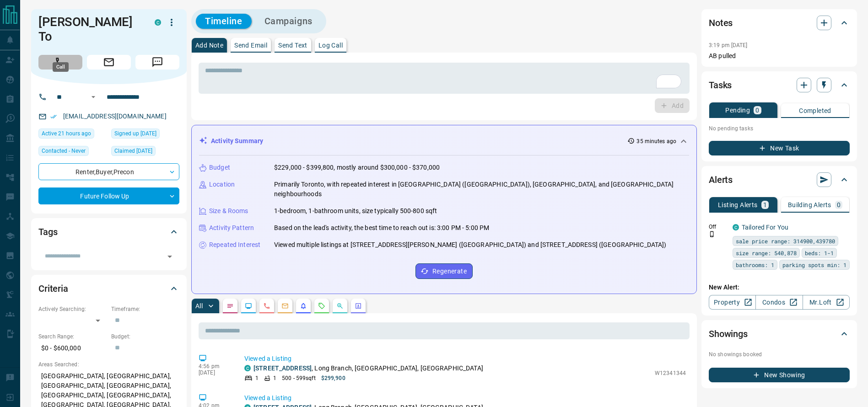  What do you see at coordinates (73, 135) in the screenshot?
I see `div: Mon Oct 13 2025` at bounding box center [73, 135].